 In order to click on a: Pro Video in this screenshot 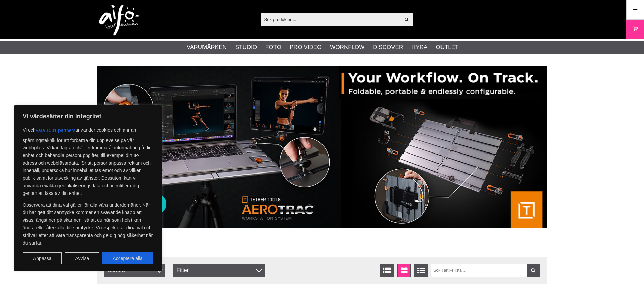, I will do `click(305, 47)`.